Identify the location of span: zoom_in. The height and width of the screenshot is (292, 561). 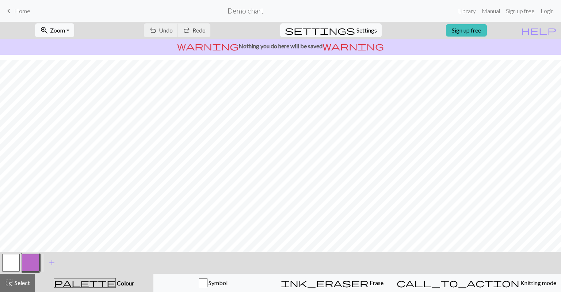
(44, 30).